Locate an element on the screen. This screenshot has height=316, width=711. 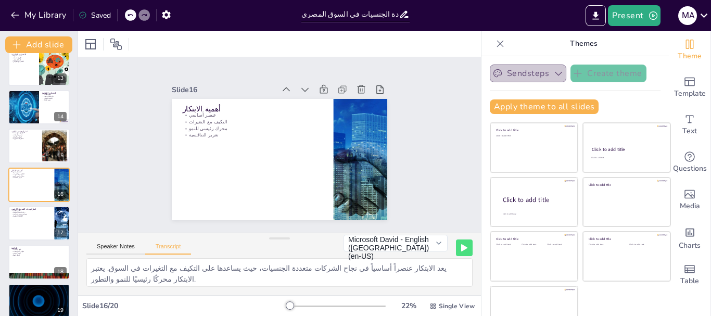
p: التحديات القانونية is located at coordinates (23, 54).